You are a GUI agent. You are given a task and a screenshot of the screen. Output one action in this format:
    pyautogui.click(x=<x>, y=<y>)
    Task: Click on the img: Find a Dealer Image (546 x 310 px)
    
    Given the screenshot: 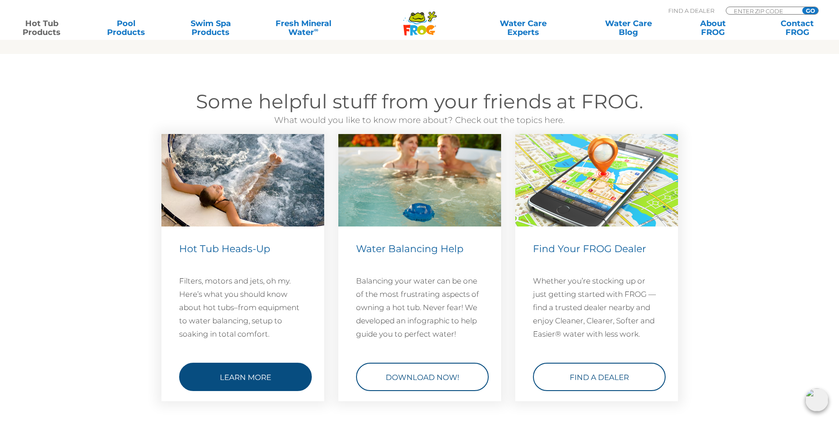 What is the action you would take?
    pyautogui.click(x=596, y=180)
    